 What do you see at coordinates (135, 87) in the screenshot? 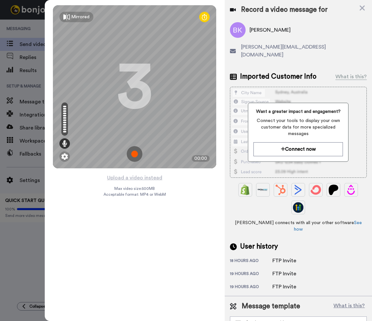
I see `div: 3` at bounding box center [135, 87].